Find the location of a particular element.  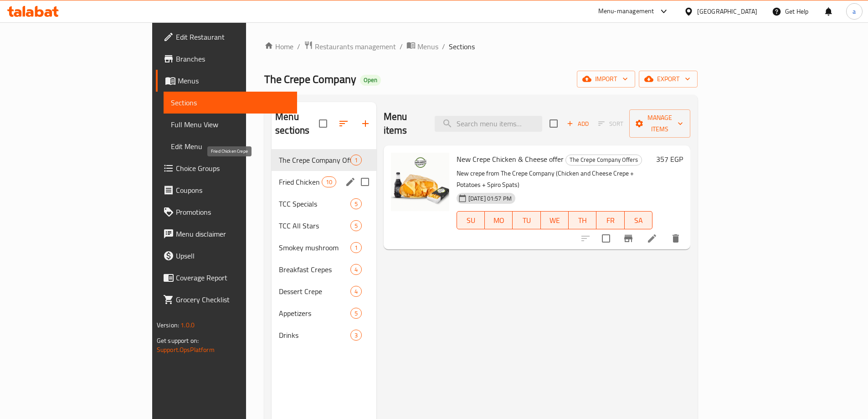

span: Edit Restaurant is located at coordinates (233, 37).